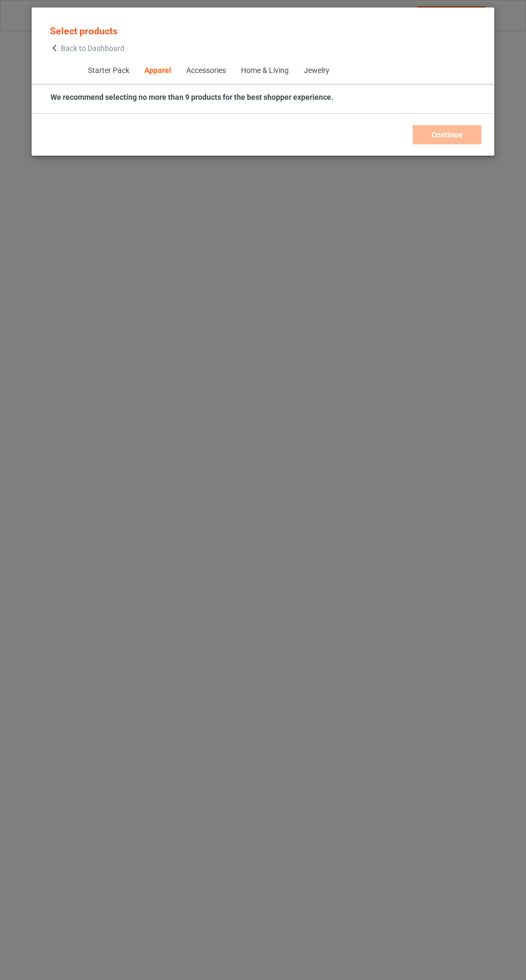 This screenshot has height=980, width=526. I want to click on div: Apparel, so click(157, 71).